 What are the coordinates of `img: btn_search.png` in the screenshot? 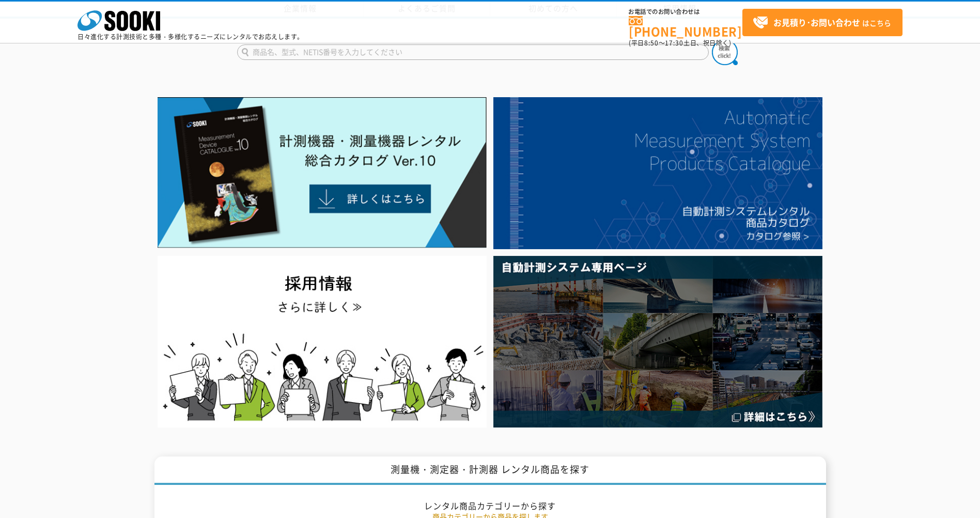 It's located at (725, 52).